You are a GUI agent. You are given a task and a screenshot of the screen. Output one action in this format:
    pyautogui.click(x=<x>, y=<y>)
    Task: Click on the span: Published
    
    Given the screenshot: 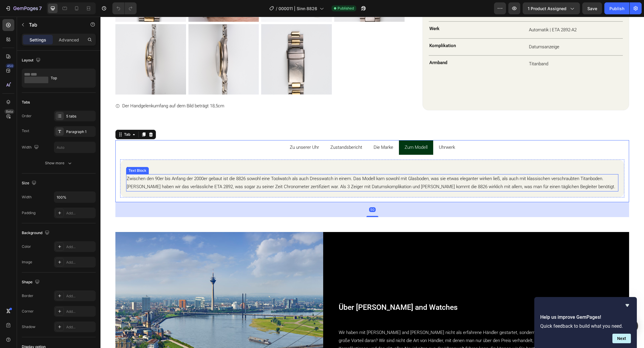 What is the action you would take?
    pyautogui.click(x=346, y=8)
    